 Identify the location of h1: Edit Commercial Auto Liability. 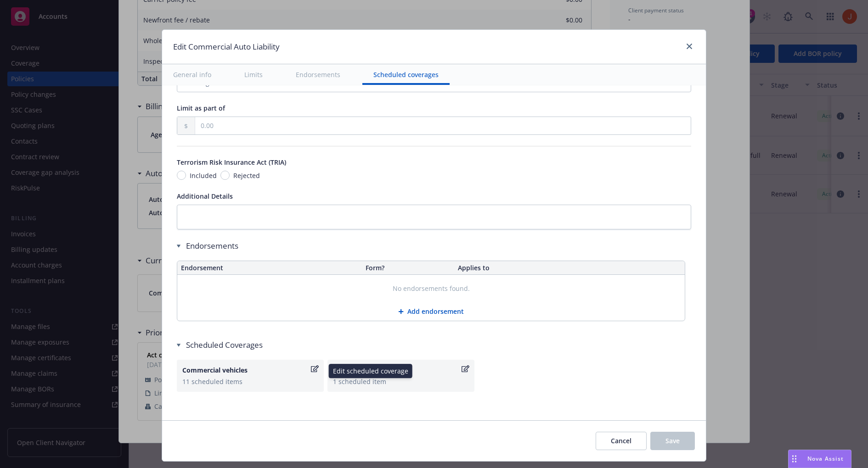
(227, 47).